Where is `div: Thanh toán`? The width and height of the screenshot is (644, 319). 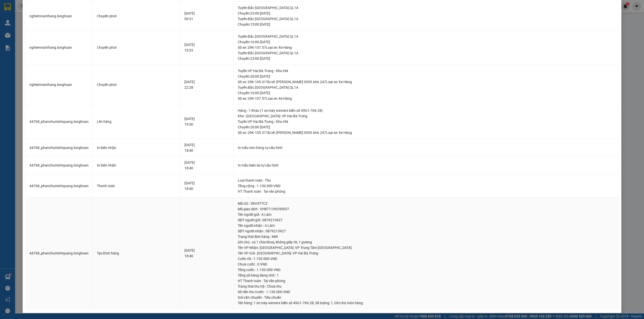
div: Thanh toán is located at coordinates (136, 186).